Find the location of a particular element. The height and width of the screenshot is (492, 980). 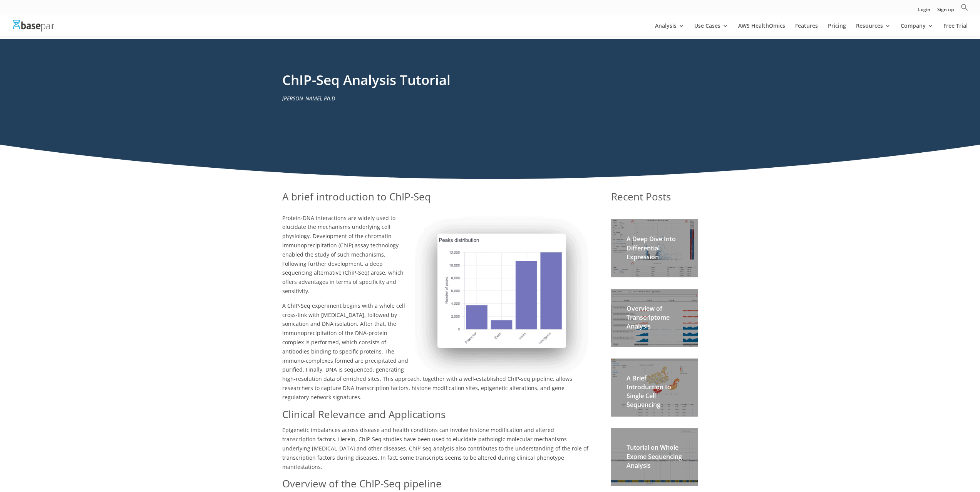

img: Peaks distribution is located at coordinates (501, 291).